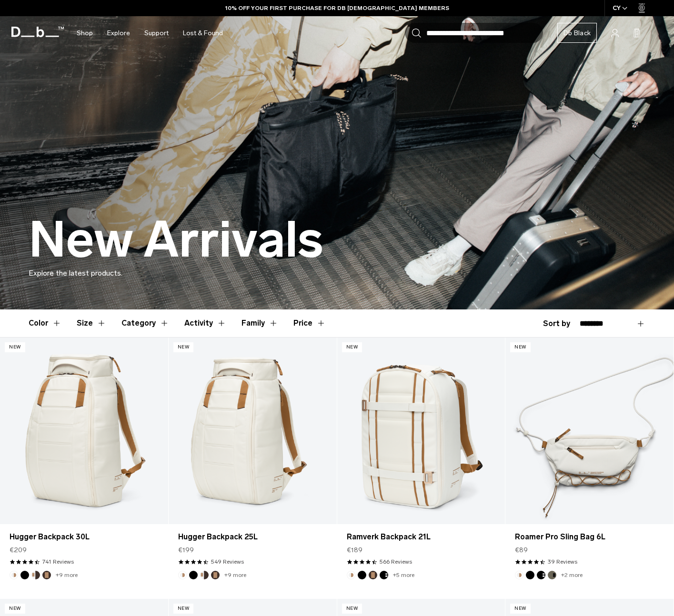  I want to click on a: +5 more, so click(403, 575).